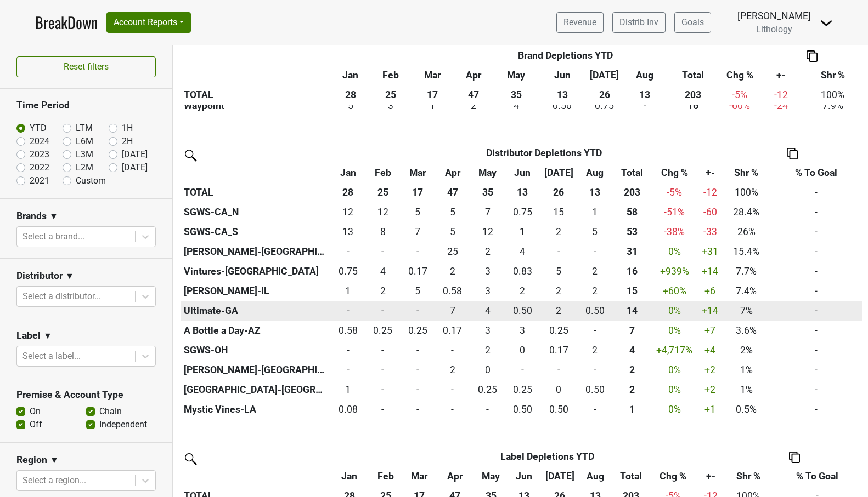 The image size is (868, 497). I want to click on td: 0.167, so click(453, 331).